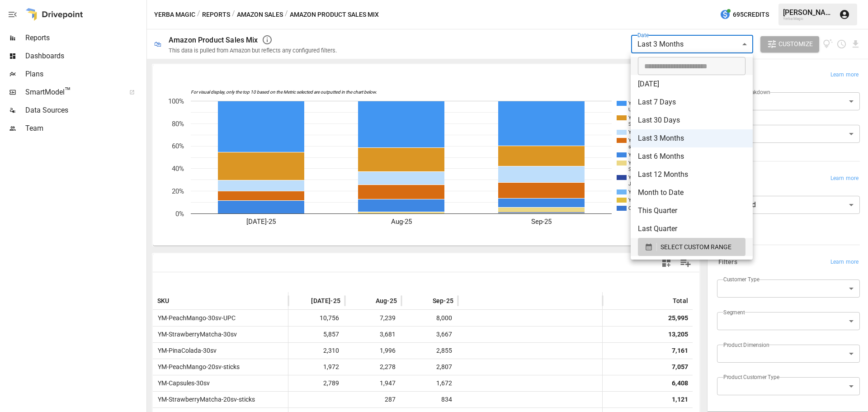 Image resolution: width=868 pixels, height=412 pixels. Describe the element at coordinates (692, 102) in the screenshot. I see `li: Last 7 Days` at that location.